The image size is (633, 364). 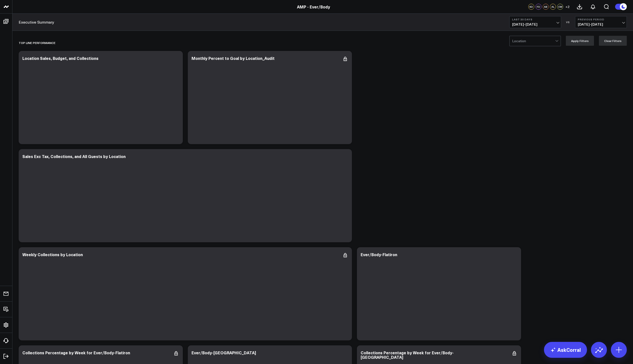 I want to click on div: FD, so click(x=539, y=7).